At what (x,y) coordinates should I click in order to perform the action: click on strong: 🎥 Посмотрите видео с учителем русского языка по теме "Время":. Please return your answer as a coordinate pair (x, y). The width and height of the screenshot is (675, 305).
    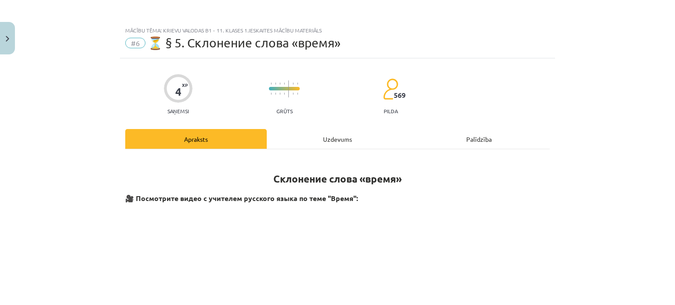
    Looking at the image, I should click on (242, 198).